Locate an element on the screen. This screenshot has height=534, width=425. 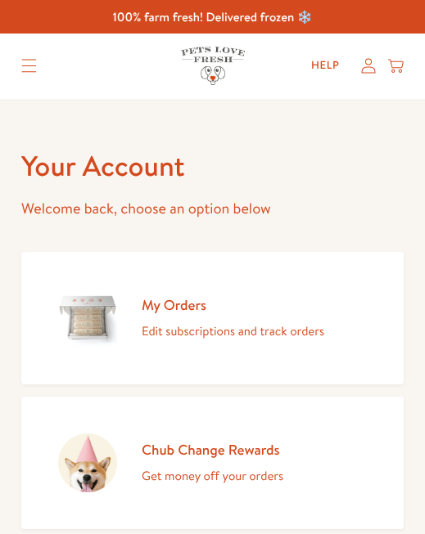
a: My Orders Edit subscriptions and track orders is located at coordinates (212, 318).